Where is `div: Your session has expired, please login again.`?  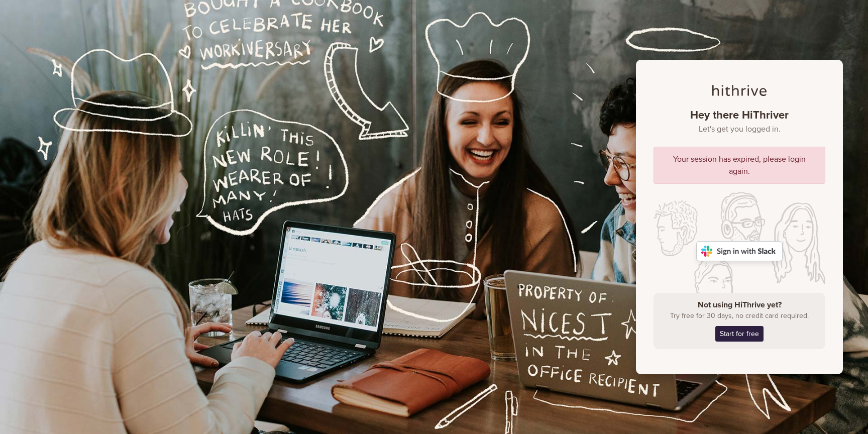 div: Your session has expired, please login again. is located at coordinates (739, 165).